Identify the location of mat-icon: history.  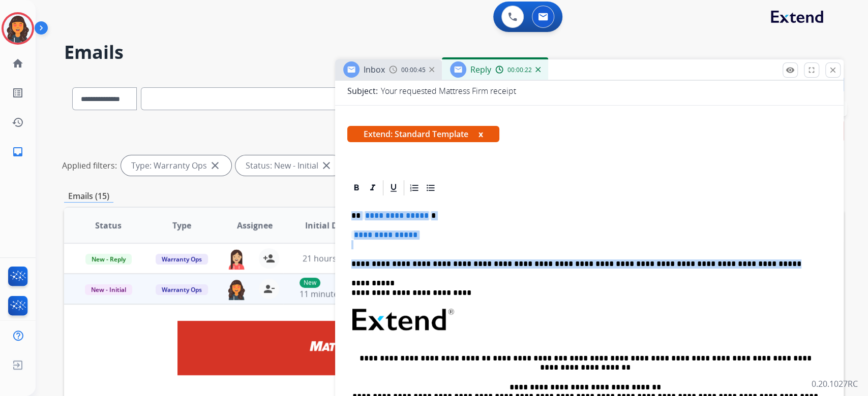
(18, 123).